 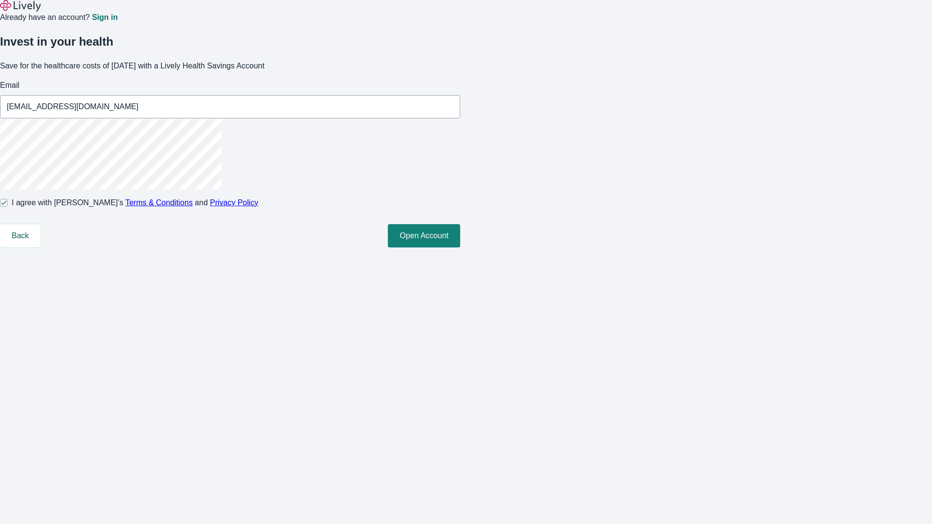 What do you see at coordinates (234, 202) in the screenshot?
I see `a: Privacy Policy` at bounding box center [234, 202].